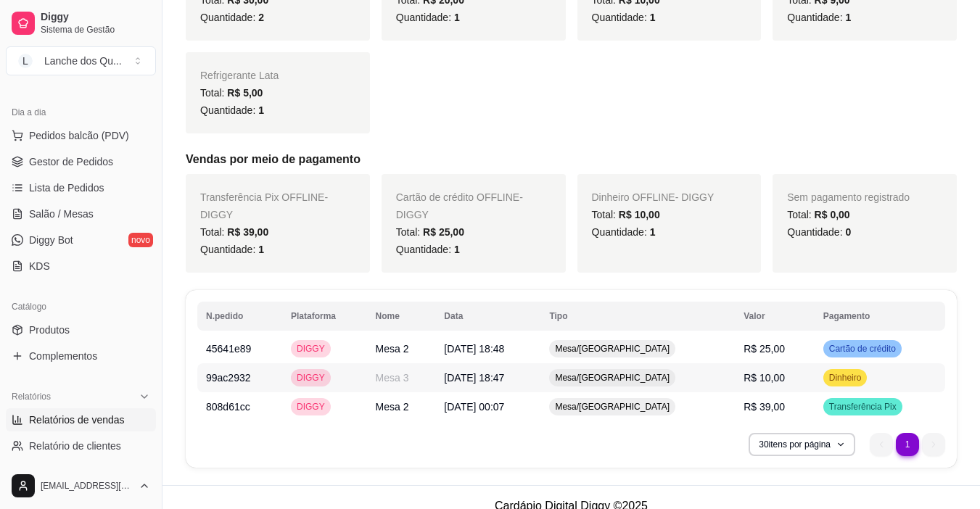 This screenshot has width=980, height=509. Describe the element at coordinates (49, 330) in the screenshot. I see `span: Produtos` at that location.